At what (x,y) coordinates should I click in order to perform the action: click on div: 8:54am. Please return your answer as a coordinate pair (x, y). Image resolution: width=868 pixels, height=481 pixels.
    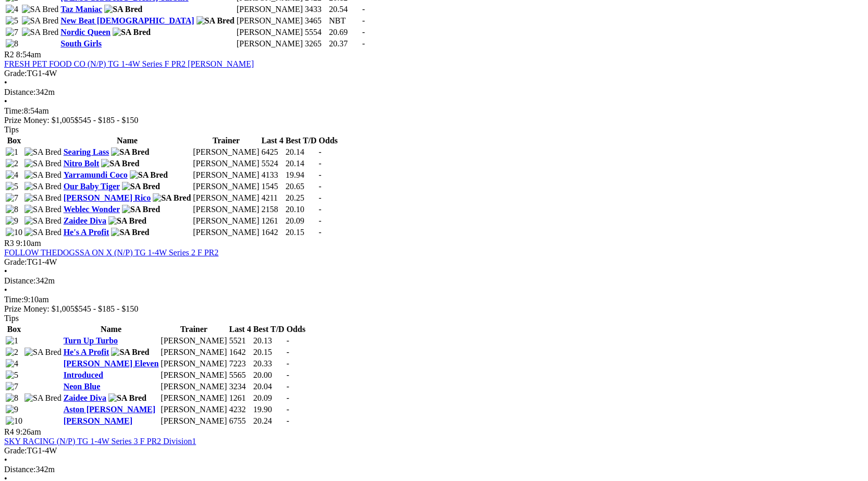
    Looking at the image, I should click on (434, 111).